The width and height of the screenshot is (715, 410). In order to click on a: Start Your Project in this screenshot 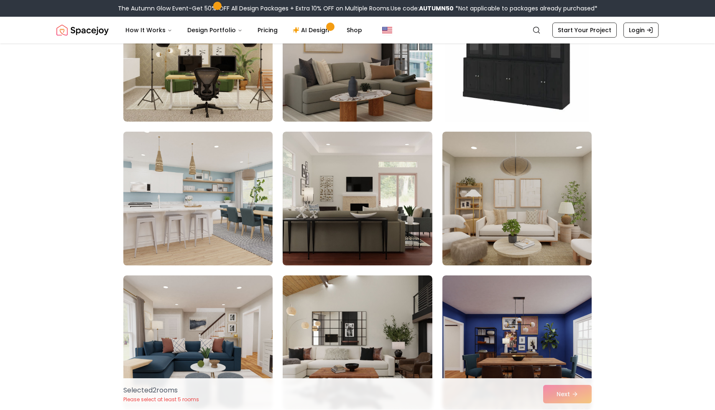, I will do `click(585, 30)`.